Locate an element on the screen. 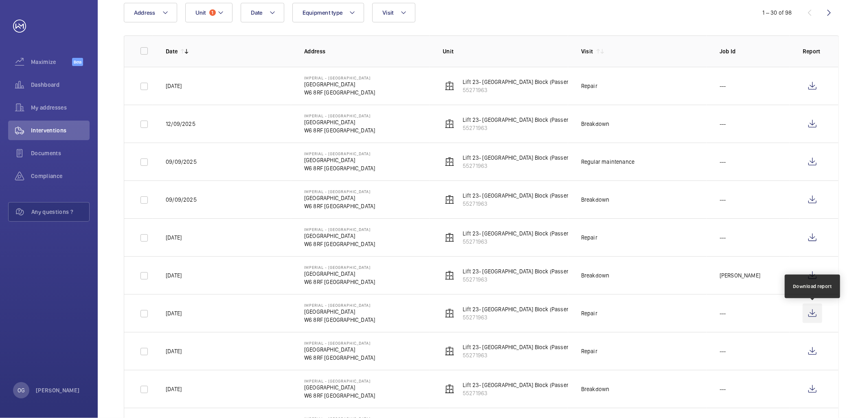  div: 1 – 30 of 98 is located at coordinates (777, 13).